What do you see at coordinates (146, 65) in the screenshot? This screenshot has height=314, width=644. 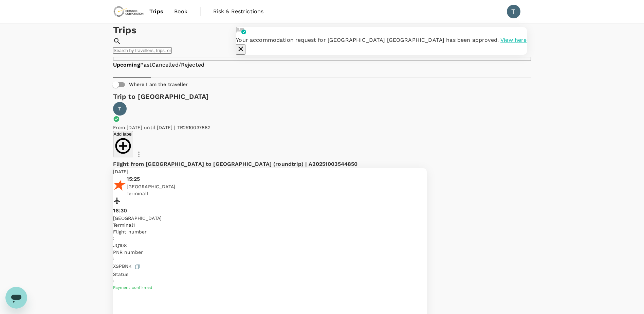 I see `a: Past` at bounding box center [146, 65].